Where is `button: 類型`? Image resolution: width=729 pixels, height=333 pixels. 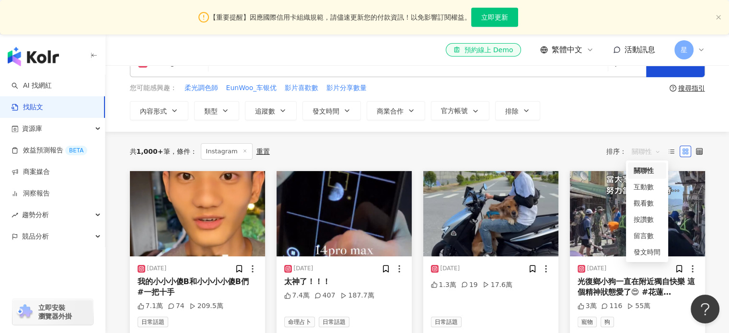 button: 類型 is located at coordinates (217, 111).